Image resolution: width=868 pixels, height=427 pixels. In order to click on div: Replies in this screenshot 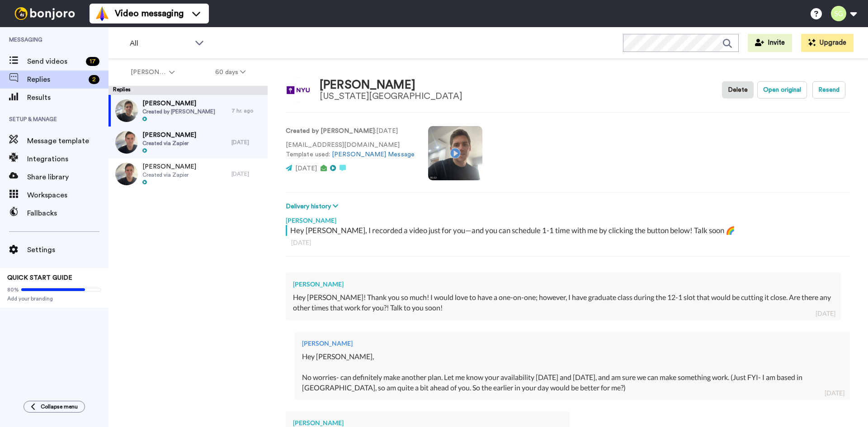, I will do `click(188, 91)`.